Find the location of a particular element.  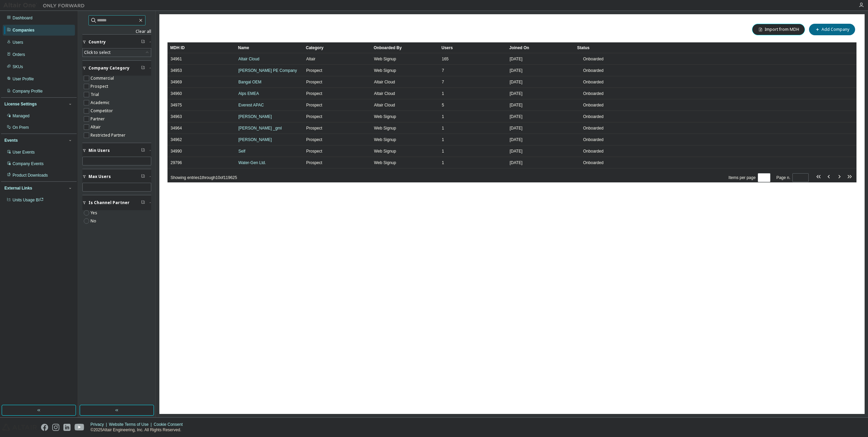

span: 34961 is located at coordinates (176, 59).